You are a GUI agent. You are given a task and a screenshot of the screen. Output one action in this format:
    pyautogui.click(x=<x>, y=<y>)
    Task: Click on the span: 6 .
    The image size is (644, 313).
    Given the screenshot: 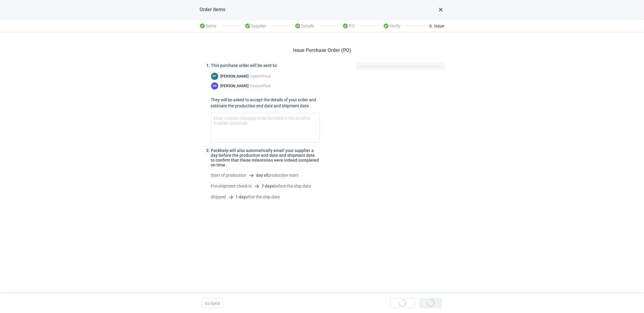 What is the action you would take?
    pyautogui.click(x=431, y=26)
    